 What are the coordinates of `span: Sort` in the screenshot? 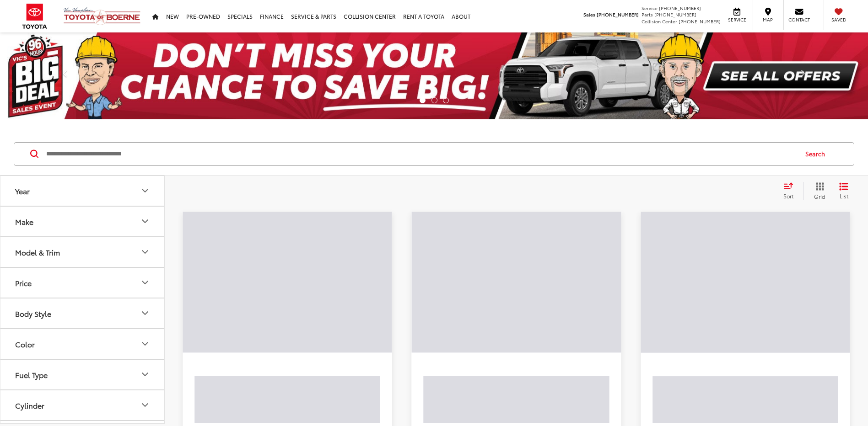 It's located at (789, 196).